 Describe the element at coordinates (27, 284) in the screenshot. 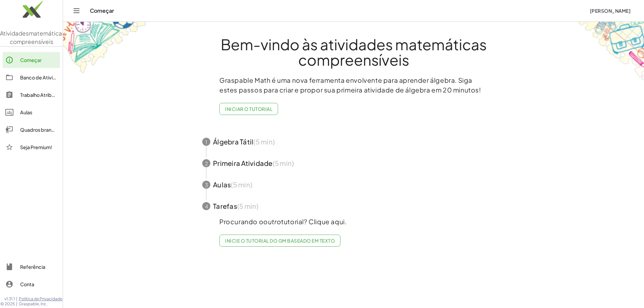

I see `font: Conta` at that location.